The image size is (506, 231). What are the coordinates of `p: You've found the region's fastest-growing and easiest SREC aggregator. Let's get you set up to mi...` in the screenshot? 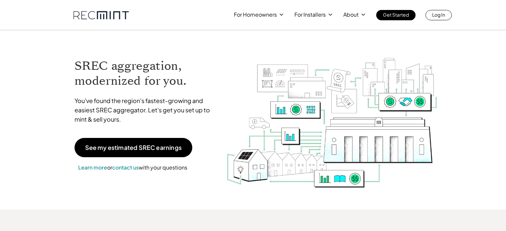 It's located at (145, 110).